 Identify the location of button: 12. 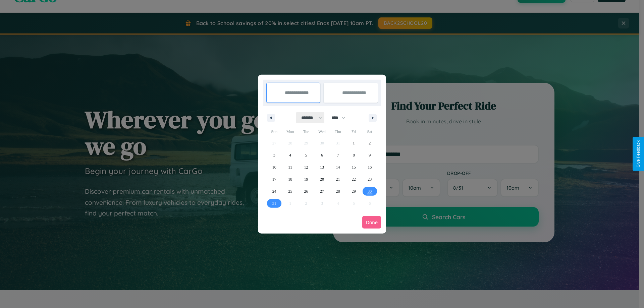
(306, 167).